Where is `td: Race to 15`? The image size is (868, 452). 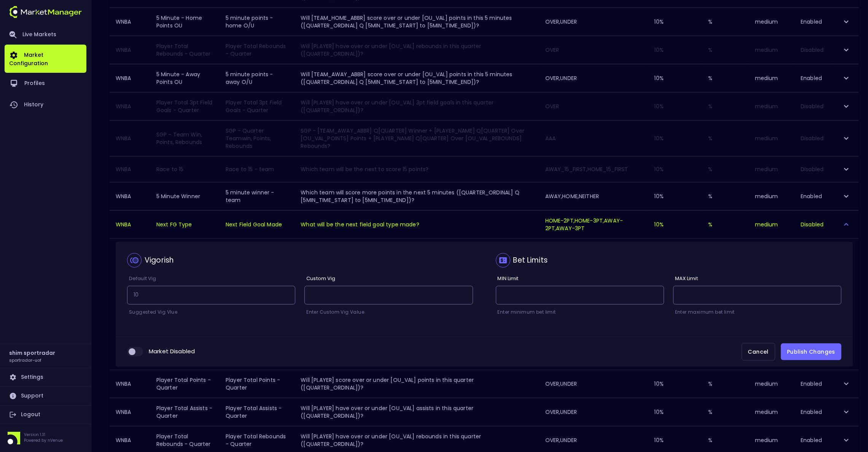
td: Race to 15 is located at coordinates (185, 169).